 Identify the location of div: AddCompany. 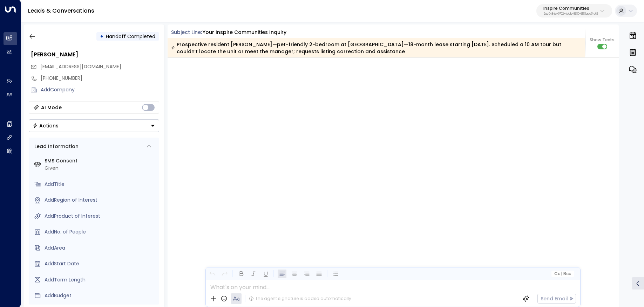
(99, 89).